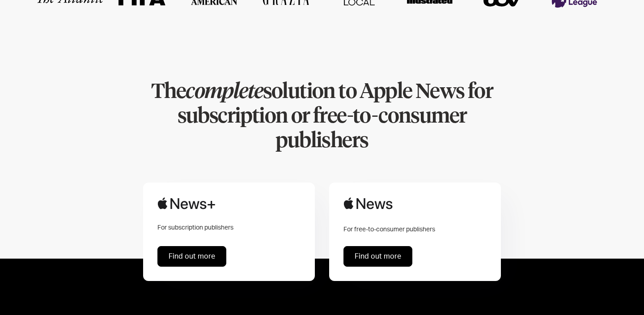  I want to click on em: complete, so click(224, 92).